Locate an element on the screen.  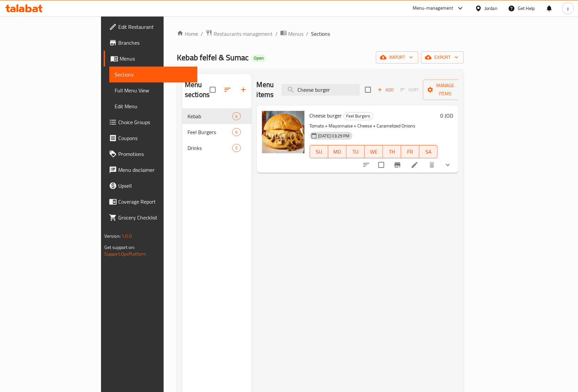
span: Get support on: is located at coordinates (120, 247).